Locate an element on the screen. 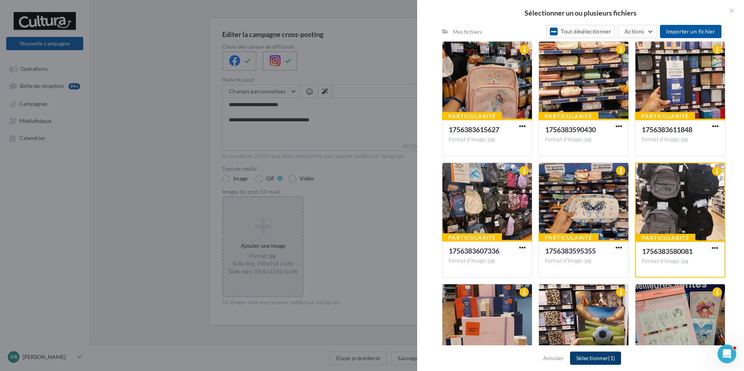 The height and width of the screenshot is (371, 744). span: 1756383607336 is located at coordinates (474, 251).